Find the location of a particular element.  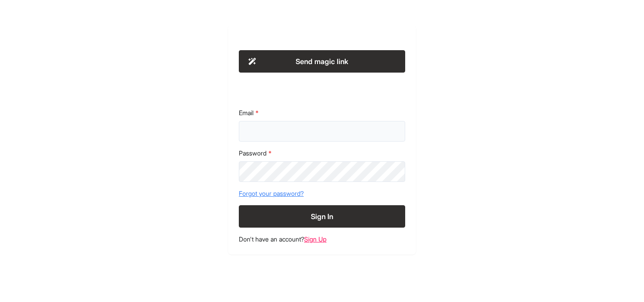

button: Send magic link is located at coordinates (322, 61).